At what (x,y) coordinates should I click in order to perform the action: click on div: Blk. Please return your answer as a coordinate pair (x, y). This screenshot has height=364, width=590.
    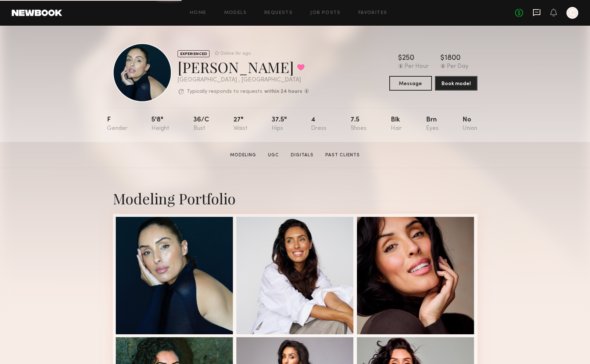
    Looking at the image, I should click on (396, 124).